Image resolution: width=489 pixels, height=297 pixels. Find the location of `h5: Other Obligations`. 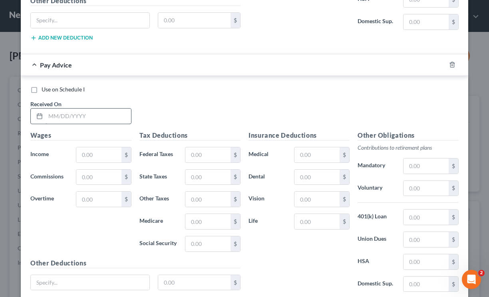

h5: Other Obligations is located at coordinates (408, 136).